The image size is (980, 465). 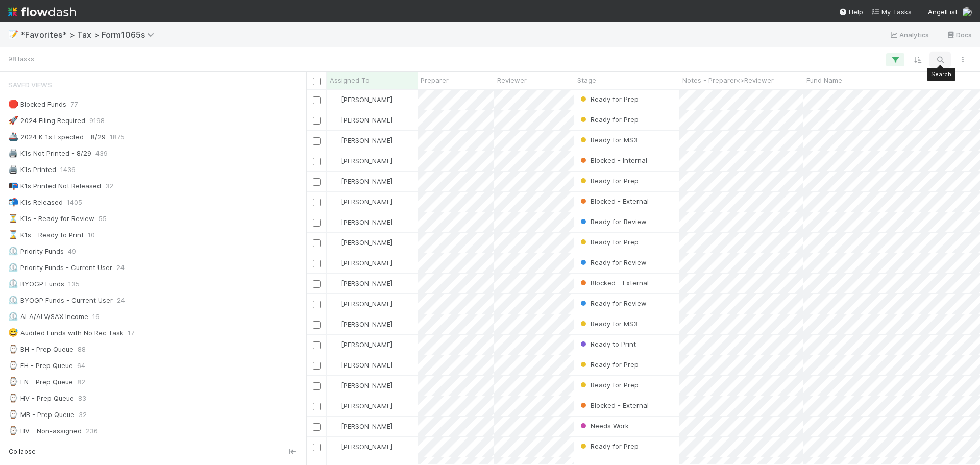 I want to click on small: 98 tasks, so click(x=21, y=59).